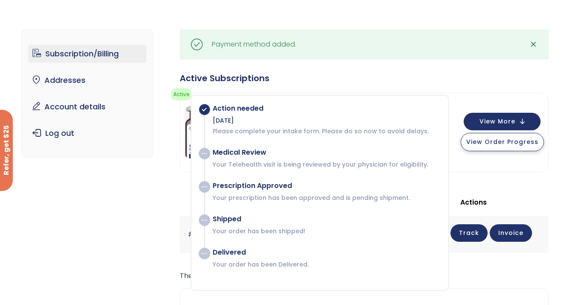 The height and width of the screenshot is (305, 570). I want to click on a: Account details, so click(87, 107).